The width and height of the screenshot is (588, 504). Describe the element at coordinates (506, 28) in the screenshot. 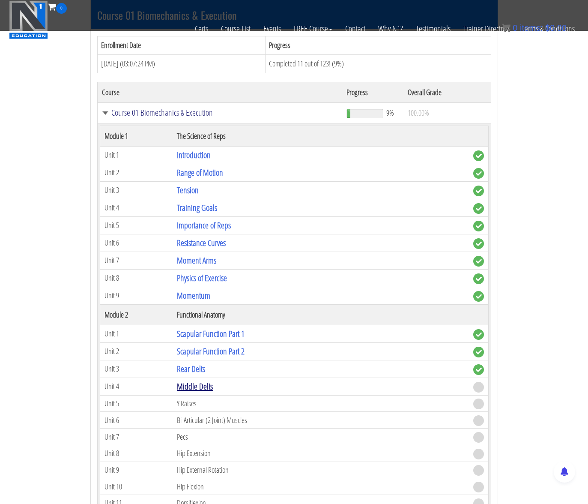

I see `img: icon11.png` at that location.